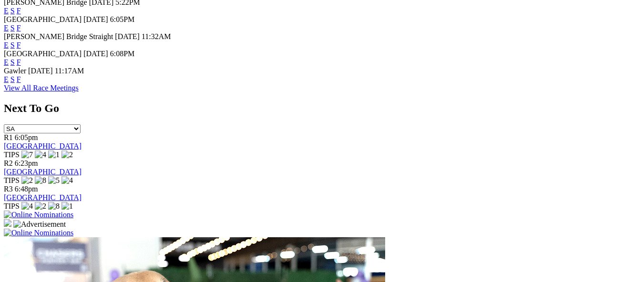 This screenshot has width=644, height=282. I want to click on span: Gawler, so click(15, 70).